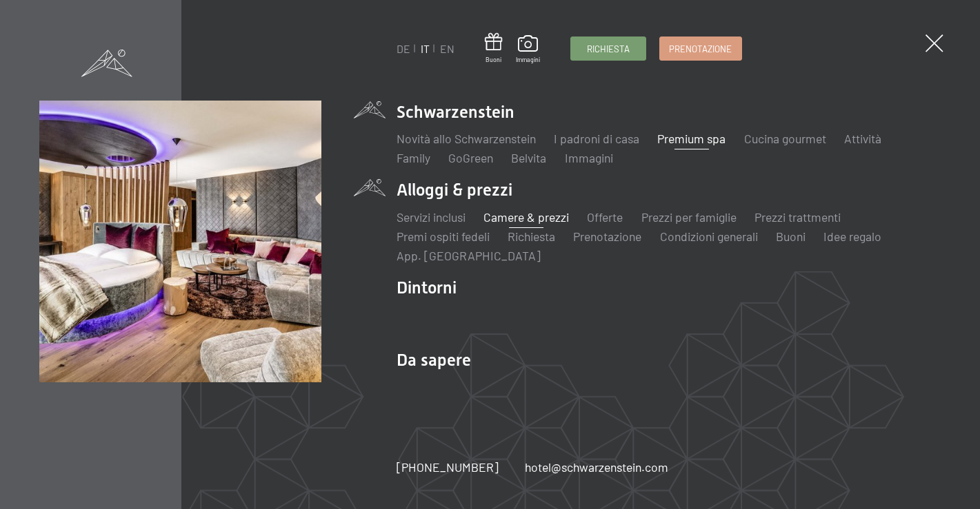 The width and height of the screenshot is (980, 509). Describe the element at coordinates (528, 60) in the screenshot. I see `span: Immagini` at that location.